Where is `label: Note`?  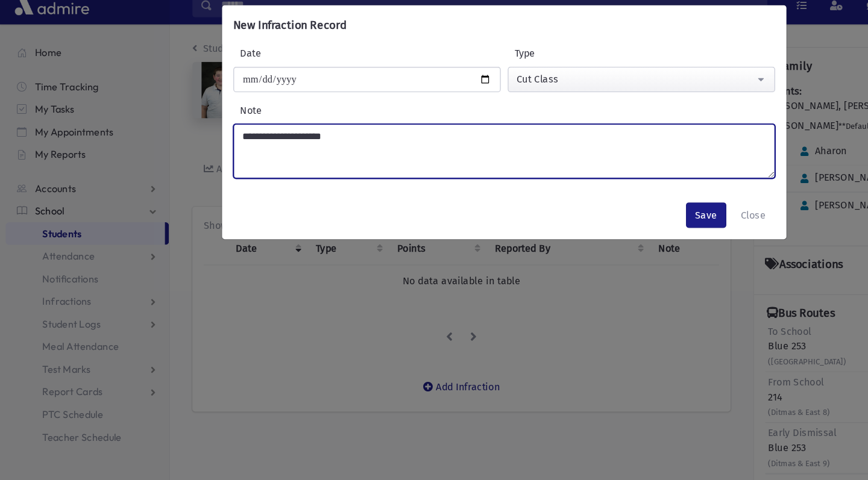
label: Note is located at coordinates (430, 107).